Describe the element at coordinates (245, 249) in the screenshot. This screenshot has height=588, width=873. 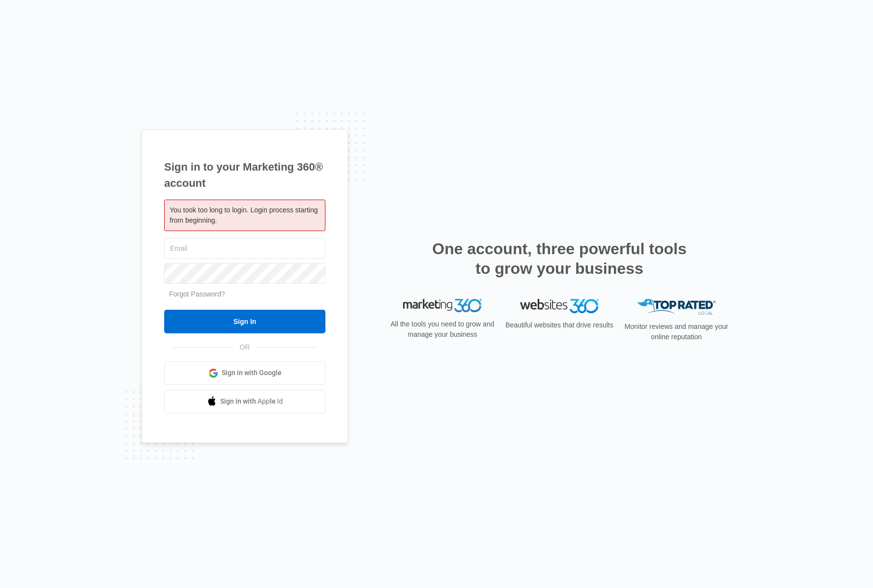
I see `input: Email` at that location.